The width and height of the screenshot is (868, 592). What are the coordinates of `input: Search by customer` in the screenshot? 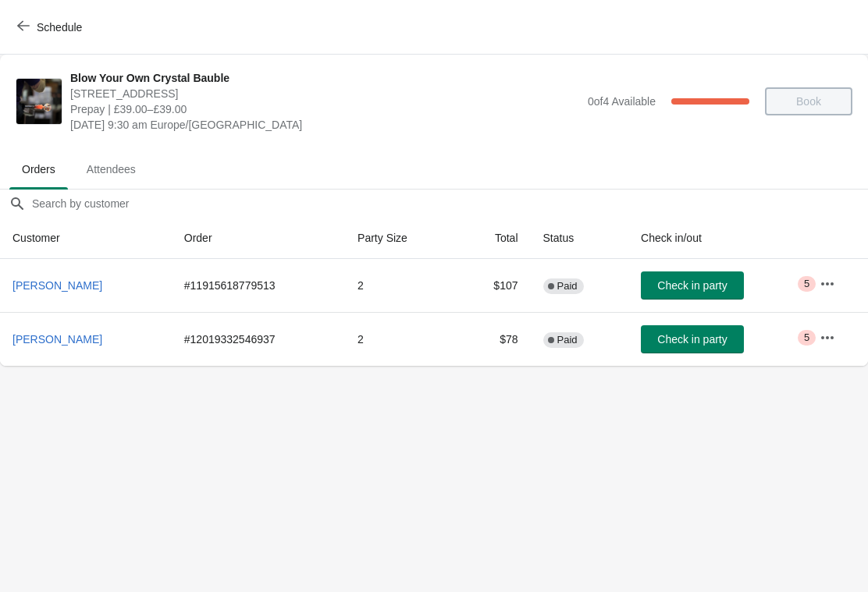 It's located at (449, 204).